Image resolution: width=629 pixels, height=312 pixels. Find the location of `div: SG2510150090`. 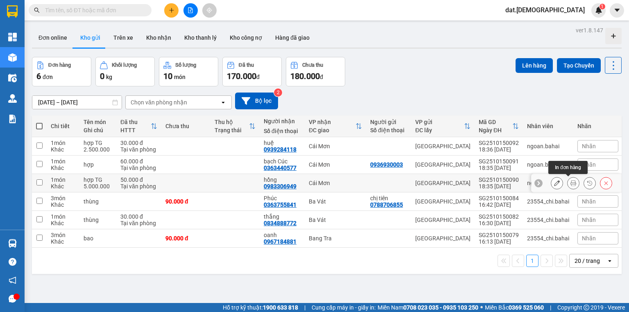

div: SG2510150090 is located at coordinates (498, 180).